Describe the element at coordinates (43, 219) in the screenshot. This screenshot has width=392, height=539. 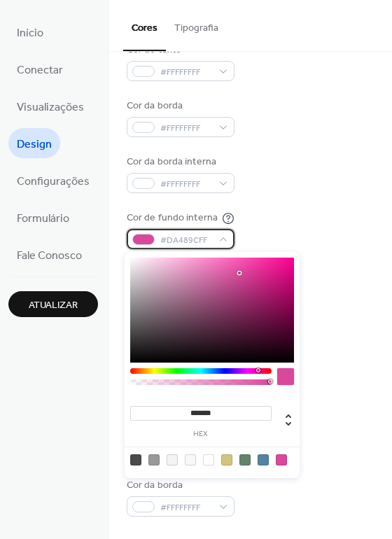
I see `span: Formulário` at that location.